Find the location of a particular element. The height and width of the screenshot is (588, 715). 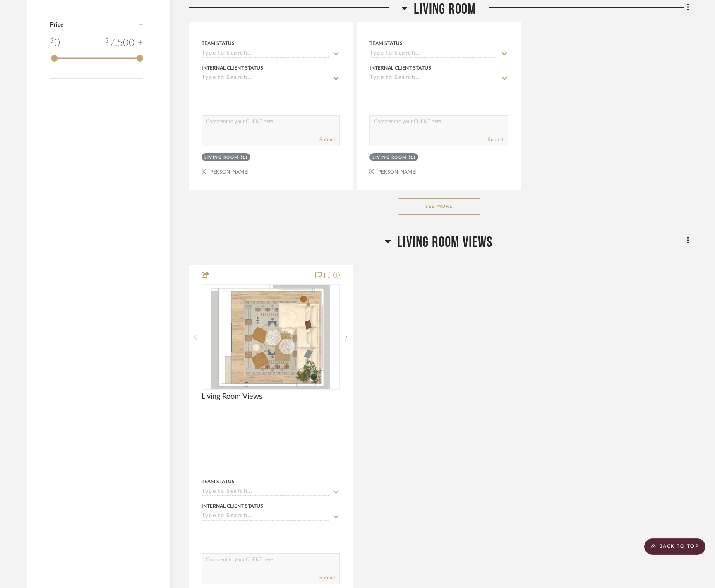

img: Living Room Views is located at coordinates (271, 337).